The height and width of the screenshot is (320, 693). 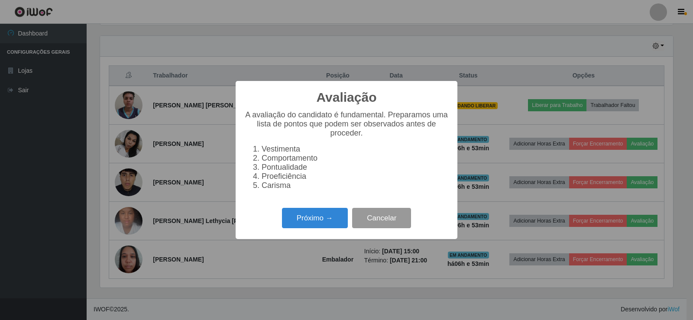 What do you see at coordinates (355, 149) in the screenshot?
I see `li: Vestimenta` at bounding box center [355, 149].